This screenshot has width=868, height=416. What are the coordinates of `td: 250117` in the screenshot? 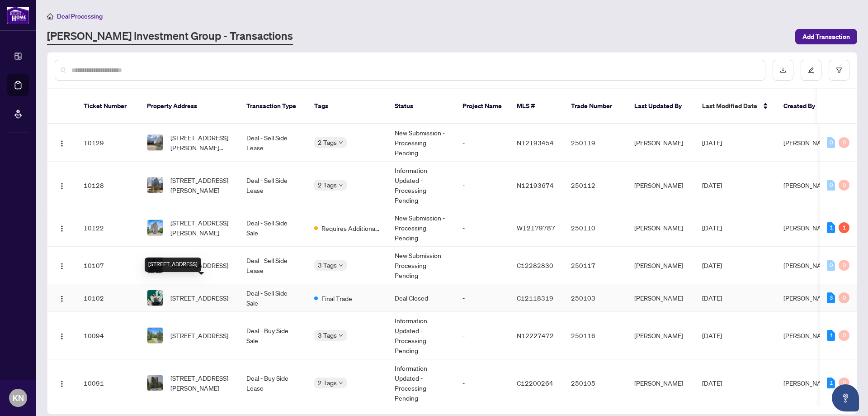 It's located at (596, 265).